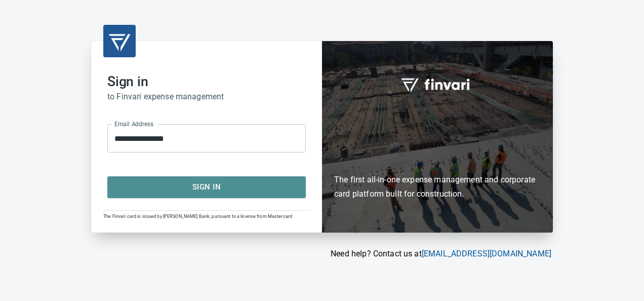  Describe the element at coordinates (438, 84) in the screenshot. I see `img: fullword_logo_white.png` at that location.